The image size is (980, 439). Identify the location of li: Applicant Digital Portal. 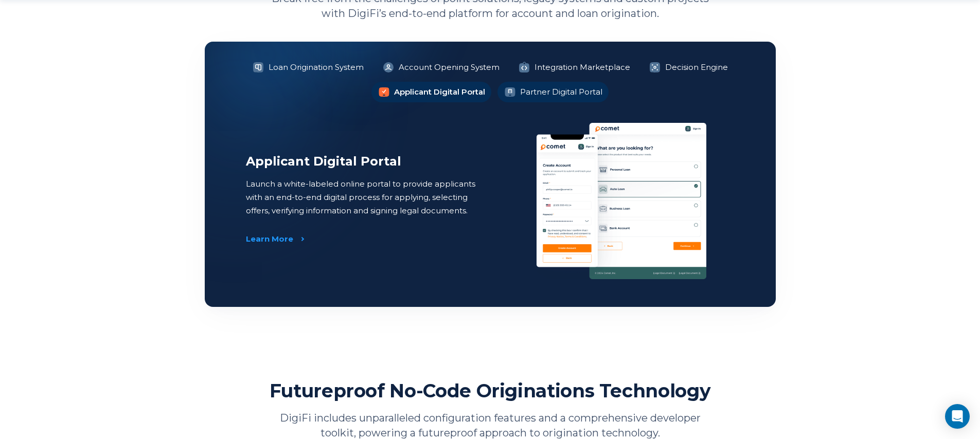
(431, 92).